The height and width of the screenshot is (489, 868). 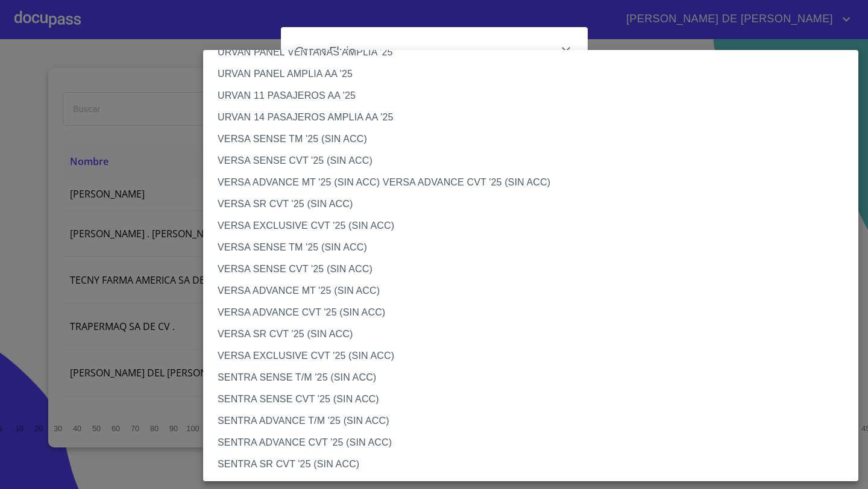 I want to click on li: URVAN 14 PASAJEROS AMPLIA AA '25, so click(x=530, y=117).